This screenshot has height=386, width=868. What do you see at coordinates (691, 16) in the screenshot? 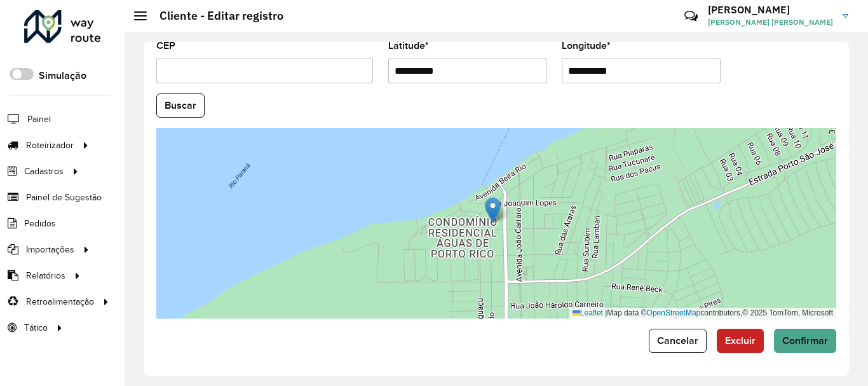
I see `a: Contato Rápido` at bounding box center [691, 16].